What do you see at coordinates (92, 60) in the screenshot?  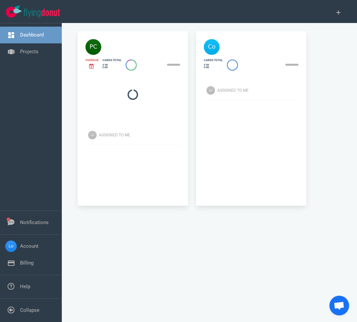 I see `div: Overdue` at bounding box center [92, 60].